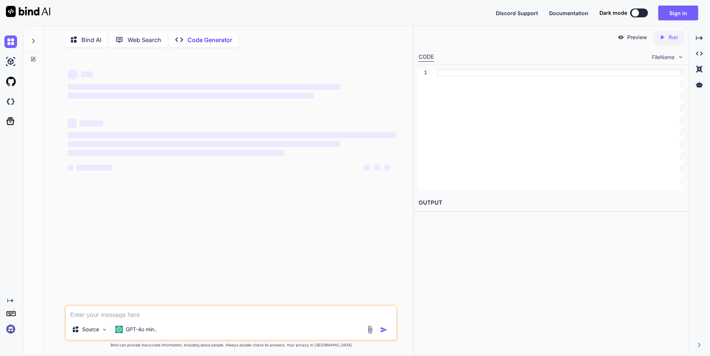 The image size is (710, 356). I want to click on span: Discord Support, so click(517, 13).